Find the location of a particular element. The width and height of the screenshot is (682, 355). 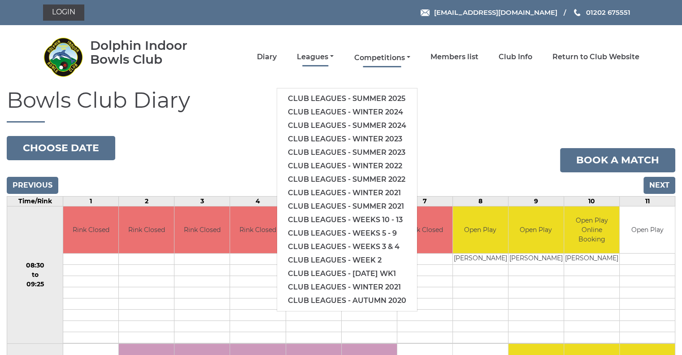

input: Previous is located at coordinates (32, 185).